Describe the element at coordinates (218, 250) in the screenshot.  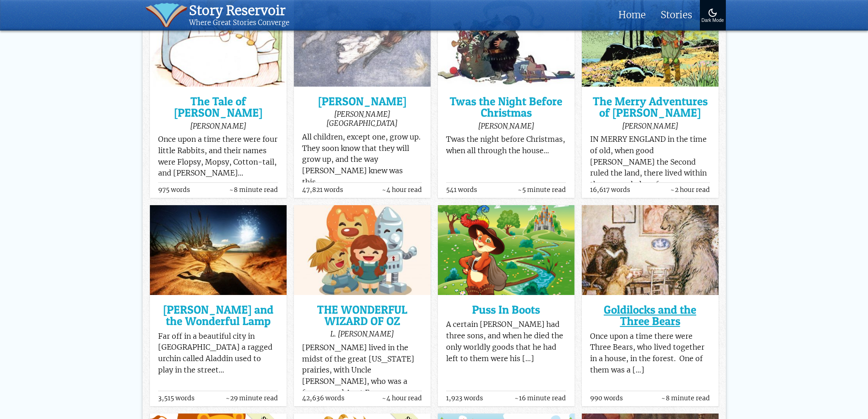
I see `img: Aladdin and the Wonderful Lamp` at that location.